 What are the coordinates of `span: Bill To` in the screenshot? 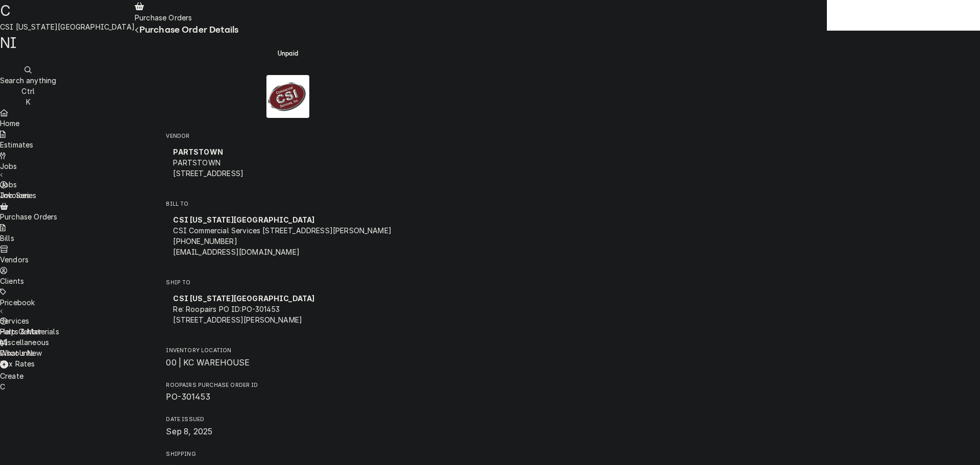 It's located at (287, 204).